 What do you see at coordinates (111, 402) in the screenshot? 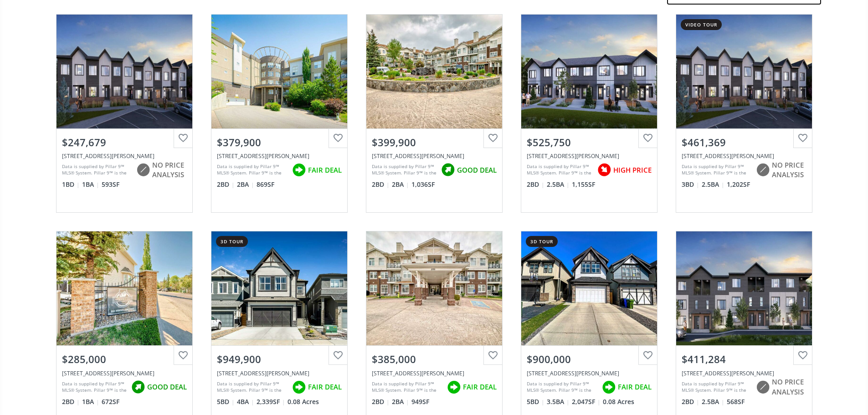
I see `span: 672 SF` at bounding box center [111, 402].